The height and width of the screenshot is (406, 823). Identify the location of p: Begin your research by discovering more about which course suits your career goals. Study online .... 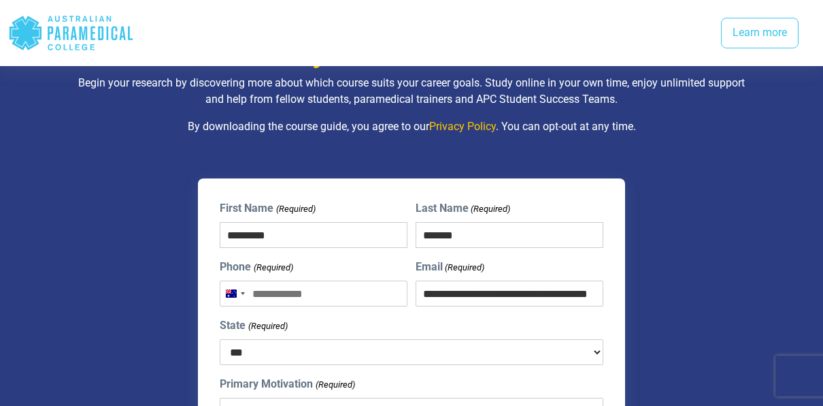
(412, 91).